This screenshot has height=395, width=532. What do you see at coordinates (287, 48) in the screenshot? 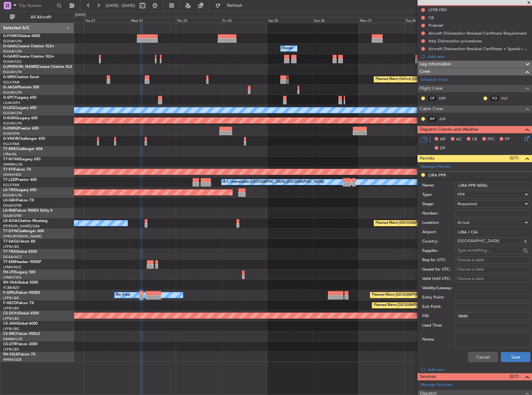
I see `div: Owner` at bounding box center [287, 48].